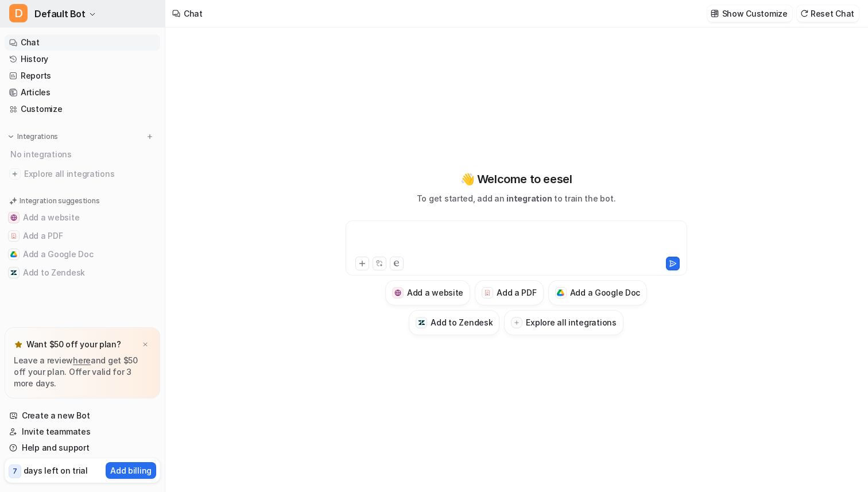 The image size is (868, 492). Describe the element at coordinates (804, 13) in the screenshot. I see `img: reset` at that location.